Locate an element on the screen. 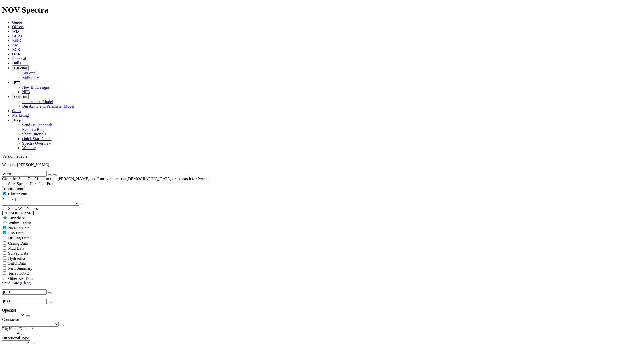 The image size is (644, 344). span: Offsets is located at coordinates (18, 27).